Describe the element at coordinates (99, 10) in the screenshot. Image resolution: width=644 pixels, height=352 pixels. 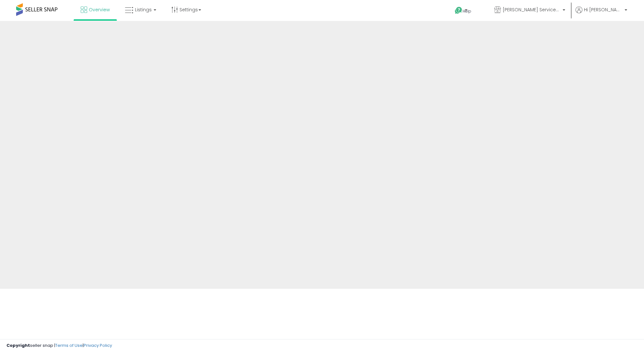
I see `span: Overview` at that location.